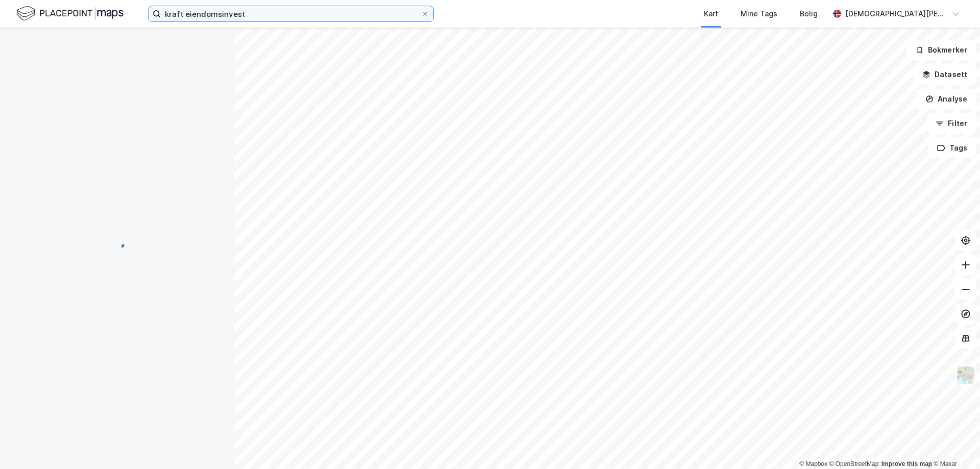 The height and width of the screenshot is (469, 980). I want to click on button: Bokmerker, so click(941, 50).